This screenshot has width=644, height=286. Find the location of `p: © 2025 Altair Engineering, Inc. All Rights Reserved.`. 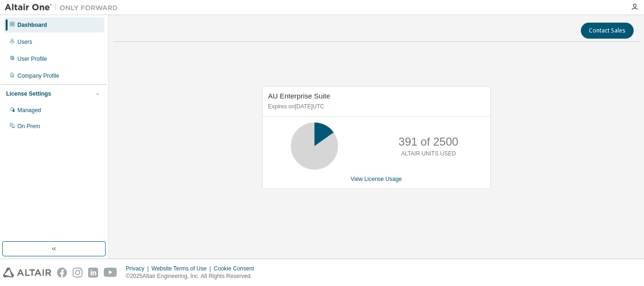

p: © 2025 Altair Engineering, Inc. All Rights Reserved. is located at coordinates (193, 276).